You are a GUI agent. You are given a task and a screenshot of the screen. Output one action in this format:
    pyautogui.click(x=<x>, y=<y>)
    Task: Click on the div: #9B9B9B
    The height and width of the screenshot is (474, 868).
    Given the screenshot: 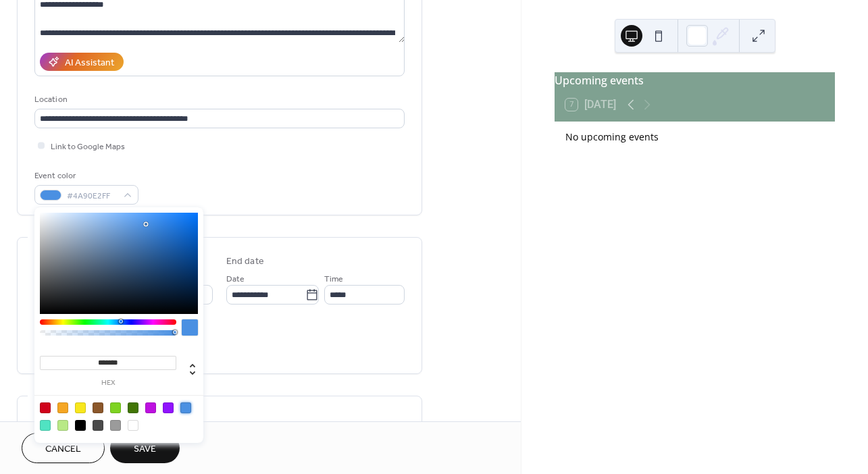 What is the action you would take?
    pyautogui.click(x=115, y=425)
    